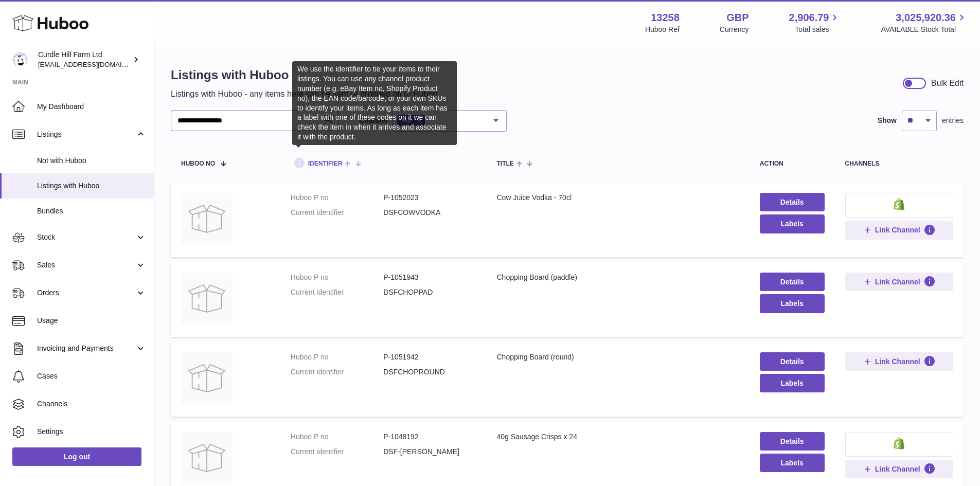 Image resolution: width=980 pixels, height=486 pixels. I want to click on div: Chopping Board (paddle), so click(617, 277).